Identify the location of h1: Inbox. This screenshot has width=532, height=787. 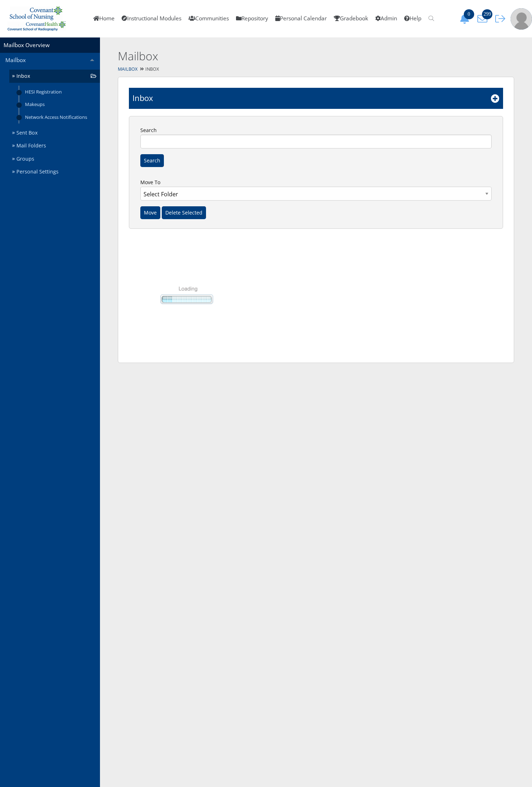
(142, 98).